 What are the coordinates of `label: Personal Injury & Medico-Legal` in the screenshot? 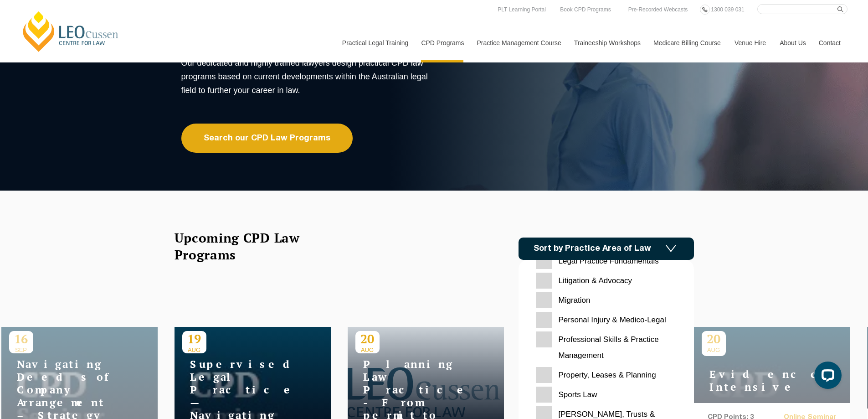 It's located at (606, 320).